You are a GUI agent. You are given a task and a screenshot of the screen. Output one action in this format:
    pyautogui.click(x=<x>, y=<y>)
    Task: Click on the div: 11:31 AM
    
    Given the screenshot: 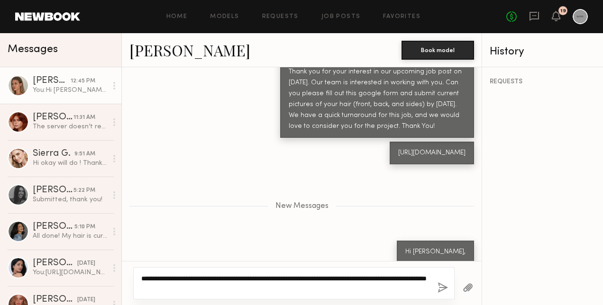 What is the action you would take?
    pyautogui.click(x=84, y=118)
    